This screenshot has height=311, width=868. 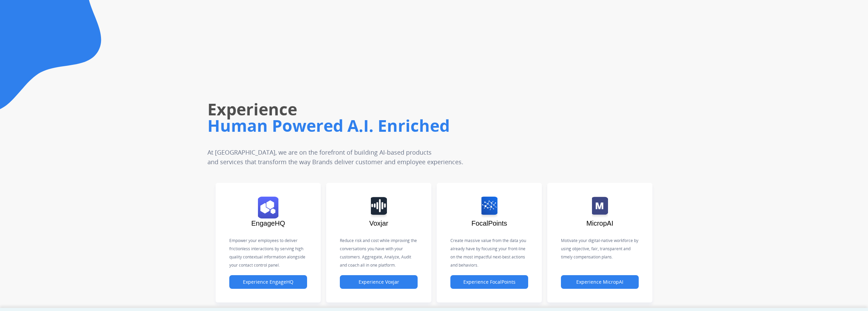 What do you see at coordinates (379, 253) in the screenshot?
I see `p: Reduce risk and cost while improving the conversations you have with your customers. Aggregate, A...` at bounding box center [379, 253].